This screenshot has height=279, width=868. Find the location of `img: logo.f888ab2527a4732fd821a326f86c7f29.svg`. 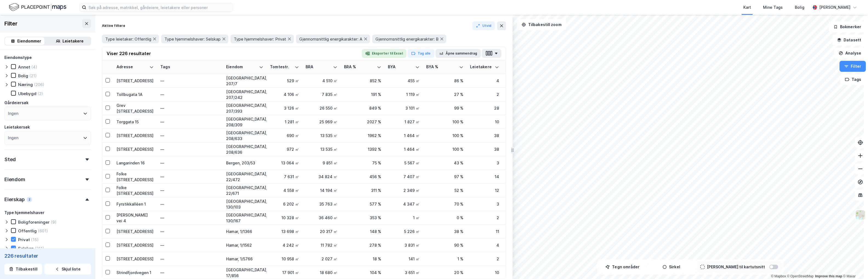

img: logo.f888ab2527a4732fd821a326f86c7f29.svg is located at coordinates (38, 7).